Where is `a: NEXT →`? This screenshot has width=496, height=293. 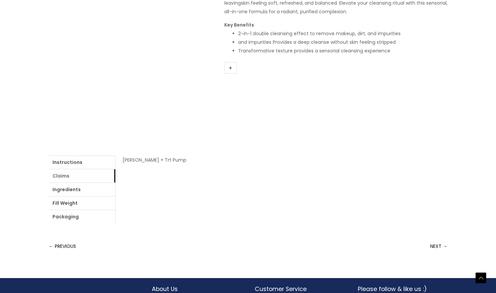 a: NEXT → is located at coordinates (439, 247).